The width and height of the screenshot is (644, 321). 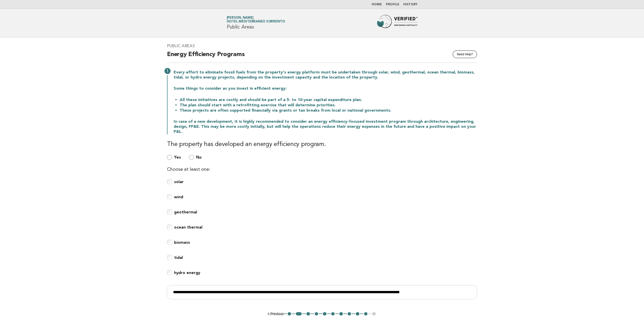 What do you see at coordinates (325, 89) in the screenshot?
I see `p: Some things to consider as you invest in efficient energy:` at bounding box center [325, 89].